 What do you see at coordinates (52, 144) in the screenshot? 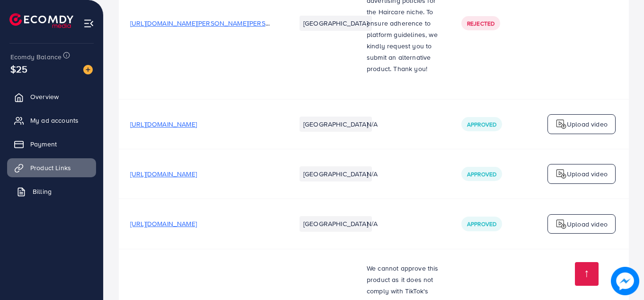
I see `a: Payment` at bounding box center [52, 144].